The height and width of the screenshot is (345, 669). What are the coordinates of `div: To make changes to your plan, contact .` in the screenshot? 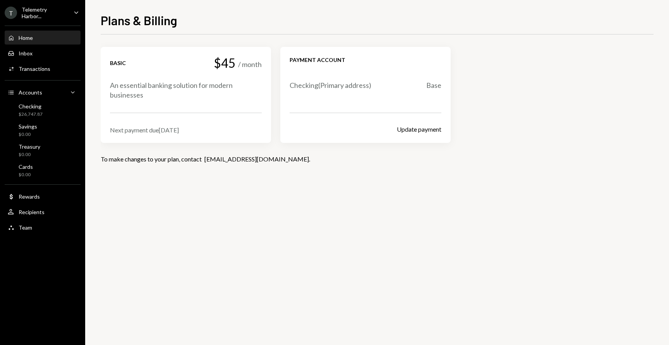 It's located at (377, 159).